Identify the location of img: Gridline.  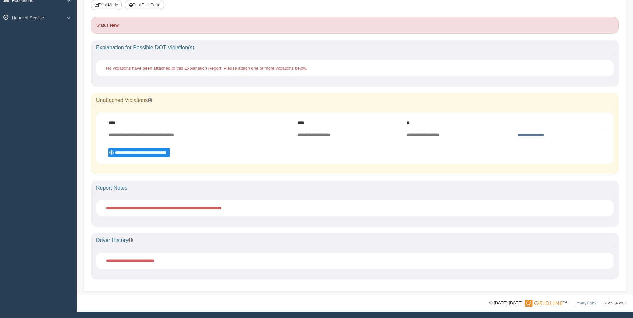
(544, 304).